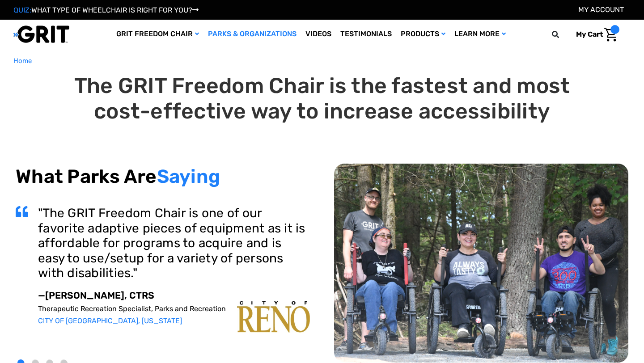  Describe the element at coordinates (22, 10) in the screenshot. I see `span: QUIZ:` at that location.